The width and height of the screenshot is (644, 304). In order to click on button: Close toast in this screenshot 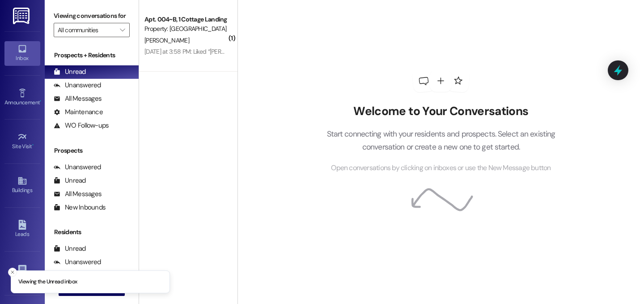, I will do `click(12, 272)`.